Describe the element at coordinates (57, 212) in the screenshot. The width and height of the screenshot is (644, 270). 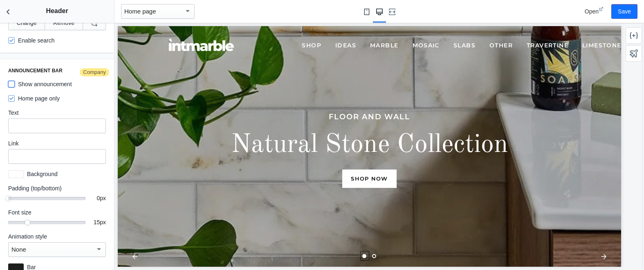
I see `label: Font size` at that location.